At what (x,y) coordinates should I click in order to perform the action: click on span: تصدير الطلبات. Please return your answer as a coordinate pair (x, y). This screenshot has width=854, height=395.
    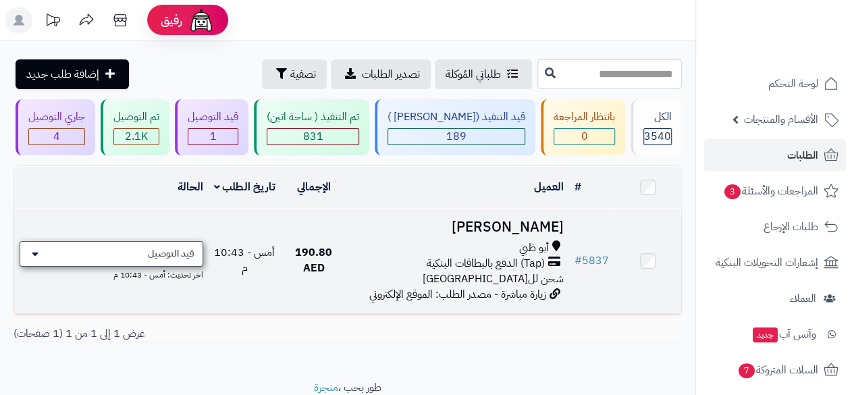
    Looking at the image, I should click on (391, 74).